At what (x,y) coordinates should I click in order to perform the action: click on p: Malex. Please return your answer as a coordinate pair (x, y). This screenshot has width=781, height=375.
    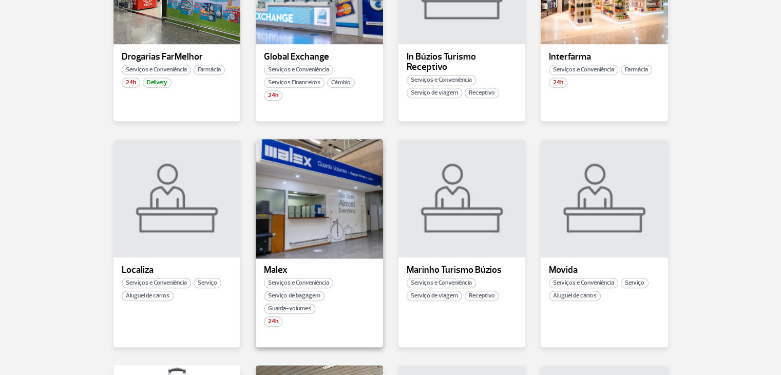
    Looking at the image, I should click on (320, 270).